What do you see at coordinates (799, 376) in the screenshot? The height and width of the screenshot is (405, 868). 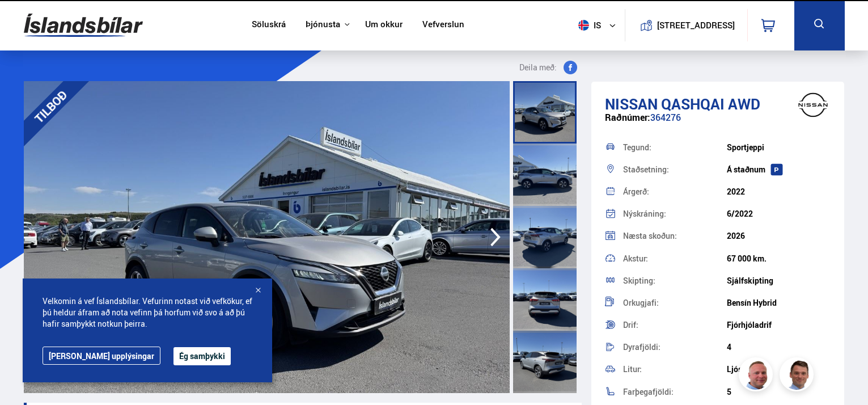 I see `img: FbJEzSuNWCJXmdc-.webp` at bounding box center [799, 376].